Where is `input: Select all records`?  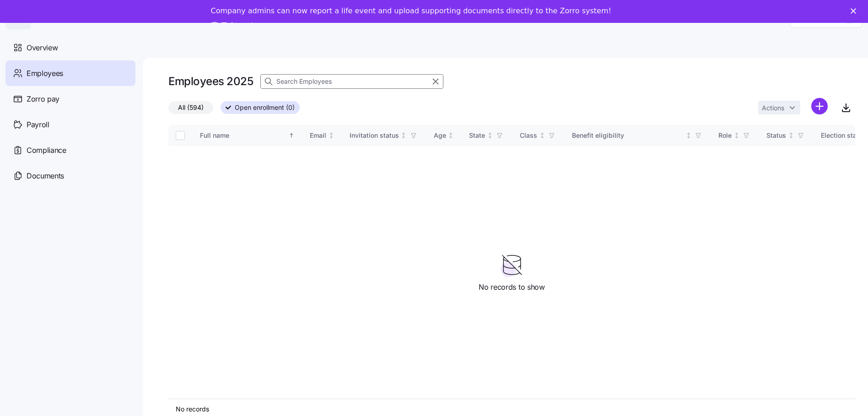
input: Select all records is located at coordinates (180, 135).